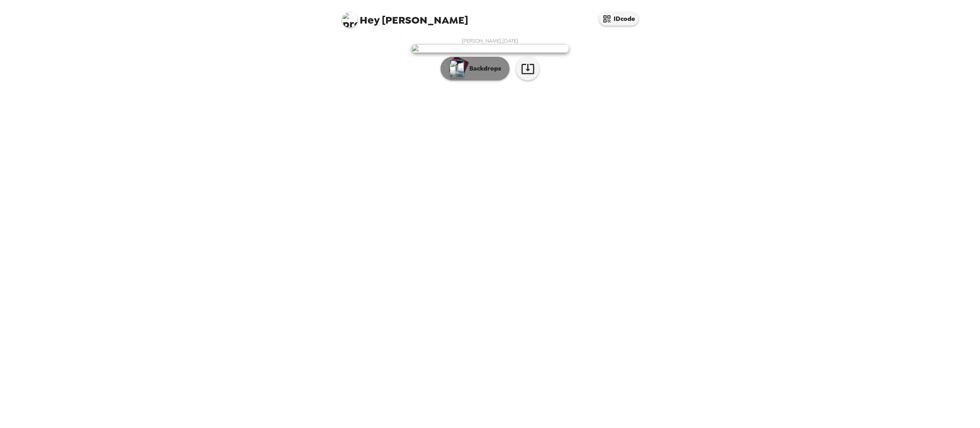 The width and height of the screenshot is (980, 428). Describe the element at coordinates (490, 48) in the screenshot. I see `img: user` at that location.